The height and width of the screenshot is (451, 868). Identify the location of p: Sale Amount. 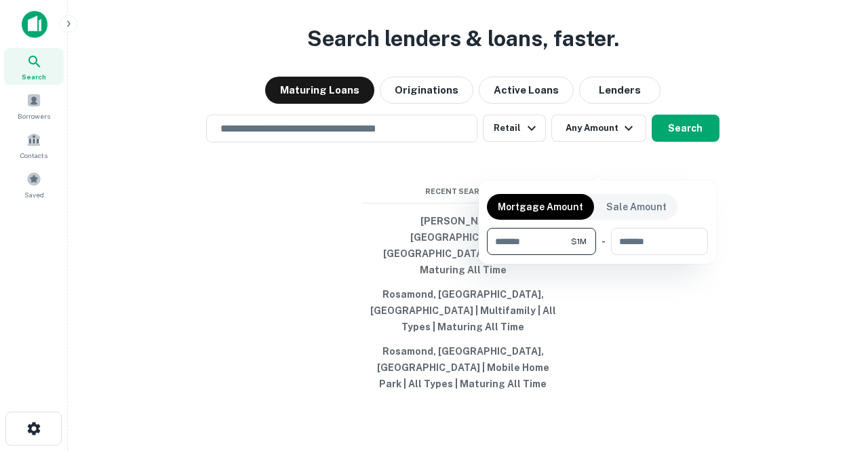
(637, 207).